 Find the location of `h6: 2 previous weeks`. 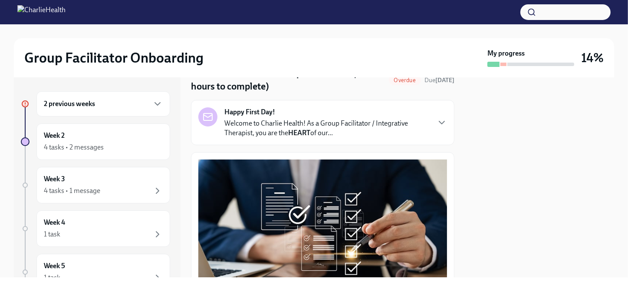

h6: 2 previous weeks is located at coordinates (69, 104).